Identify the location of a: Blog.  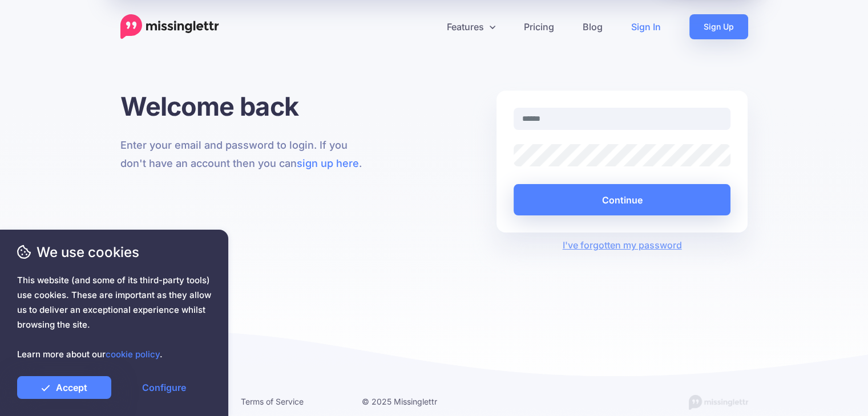
(592, 27).